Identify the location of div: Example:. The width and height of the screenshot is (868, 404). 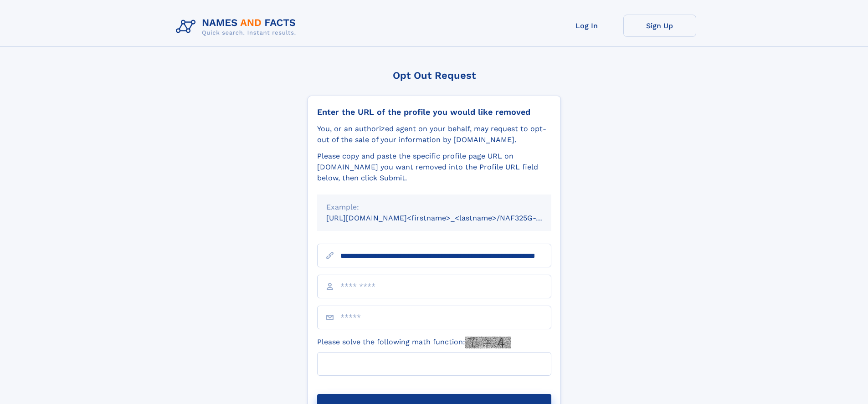
(434, 207).